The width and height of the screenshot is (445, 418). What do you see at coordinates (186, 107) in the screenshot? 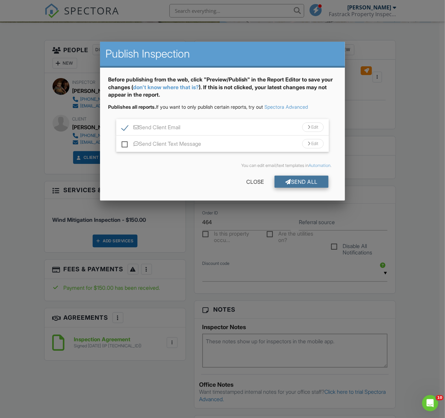
I see `span: If you want to only publish certain reports, try out` at bounding box center [186, 107].